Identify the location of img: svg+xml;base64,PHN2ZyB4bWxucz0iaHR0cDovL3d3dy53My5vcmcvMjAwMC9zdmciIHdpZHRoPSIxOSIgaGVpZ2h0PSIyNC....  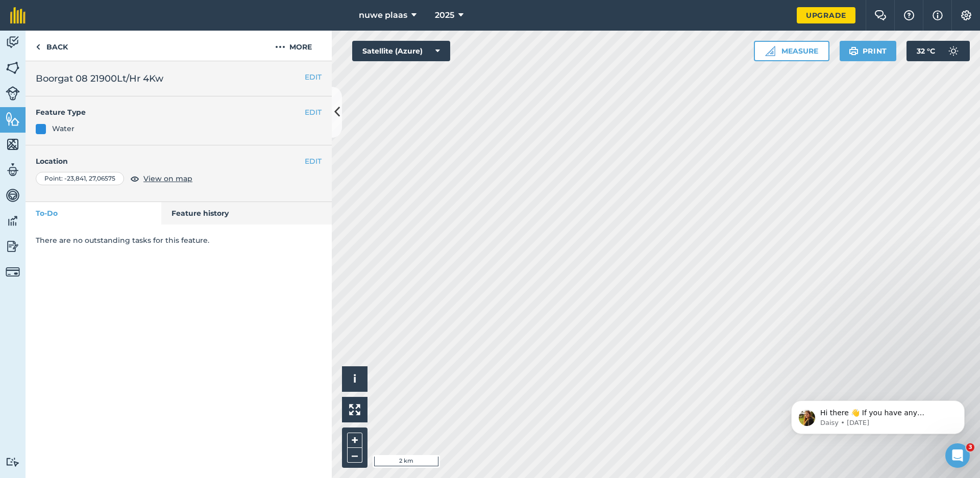
(853, 51).